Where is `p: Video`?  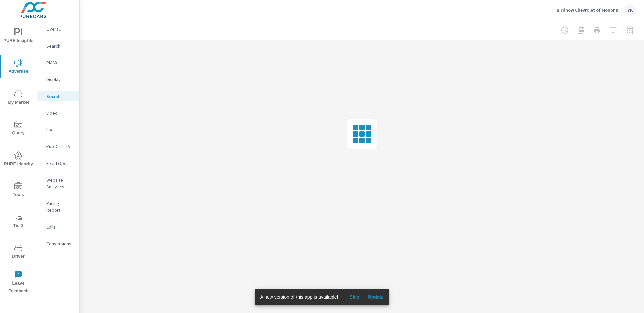
p: Video is located at coordinates (60, 113).